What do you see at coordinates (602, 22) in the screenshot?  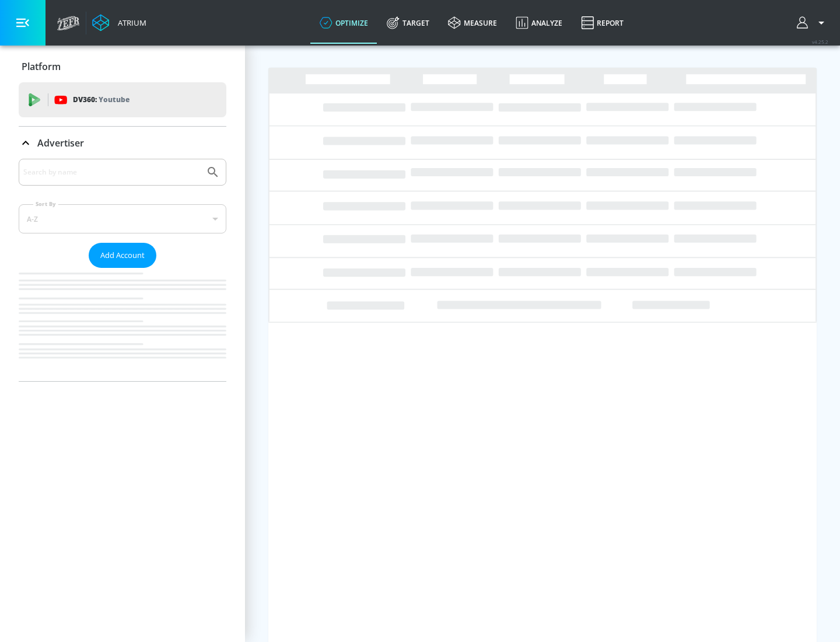 I see `a: Report` at bounding box center [602, 22].